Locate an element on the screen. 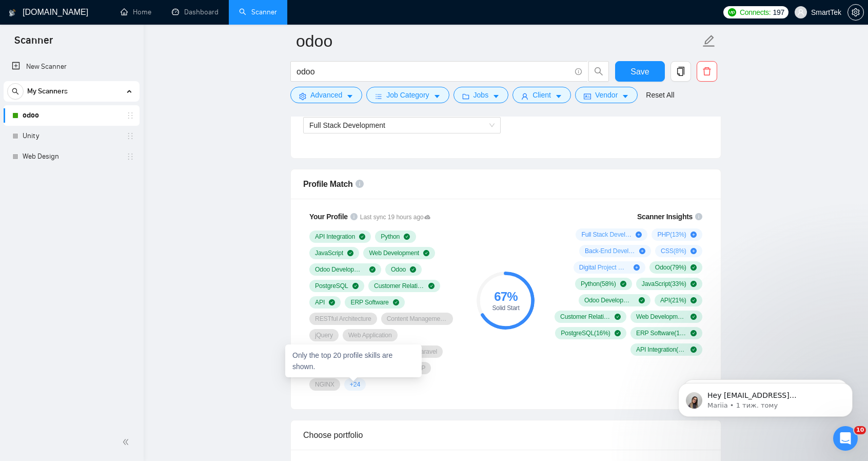 This screenshot has width=868, height=461. span: ERP Software is located at coordinates (369, 302).